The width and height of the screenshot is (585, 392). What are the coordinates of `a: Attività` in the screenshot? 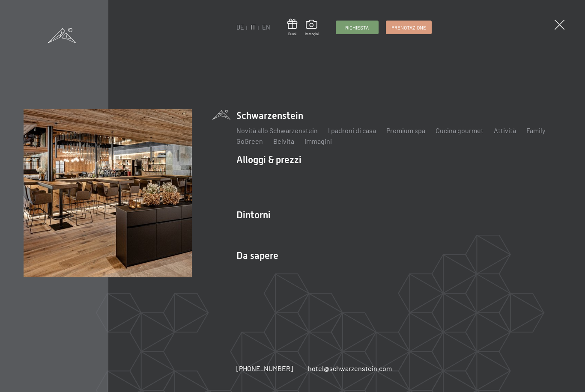 It's located at (505, 130).